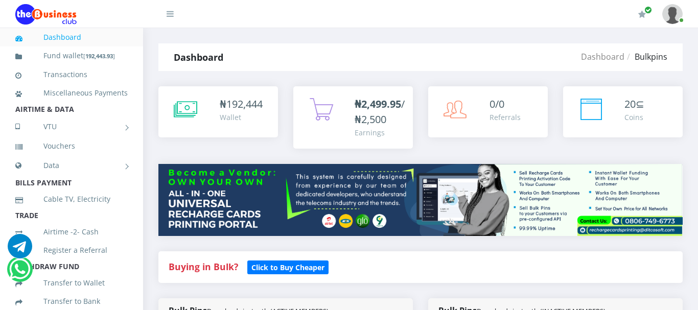 This screenshot has width=698, height=310. Describe the element at coordinates (218, 112) in the screenshot. I see `a: ₦192,444 Wallet` at that location.